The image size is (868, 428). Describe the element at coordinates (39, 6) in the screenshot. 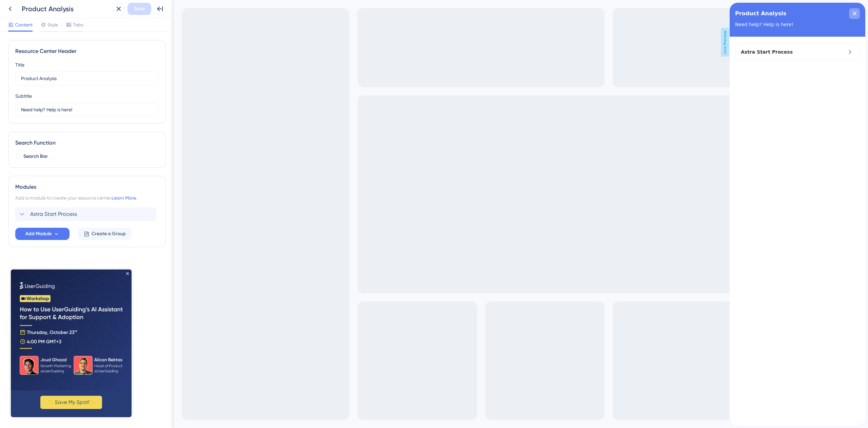

I see `div: 3` at that location.